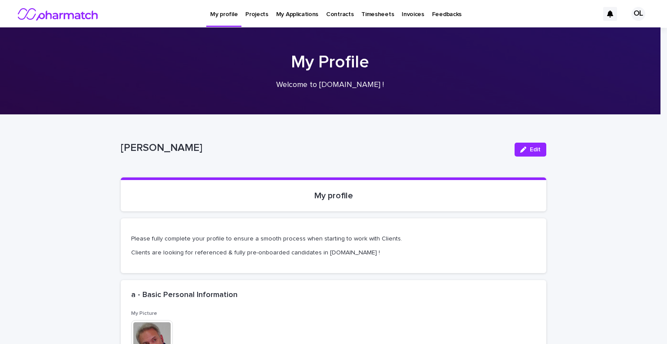 This screenshot has width=667, height=344. What do you see at coordinates (639, 14) in the screenshot?
I see `div: OL` at bounding box center [639, 14].